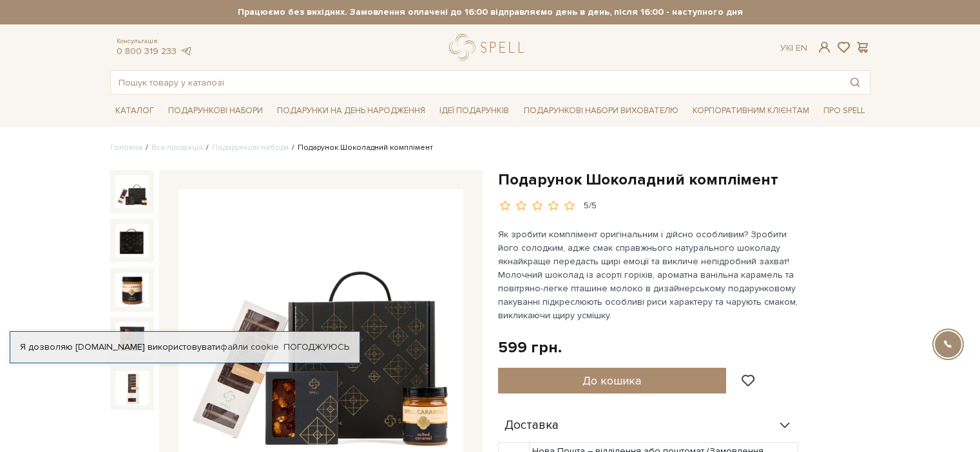  I want to click on a: Про Spell, so click(844, 111).